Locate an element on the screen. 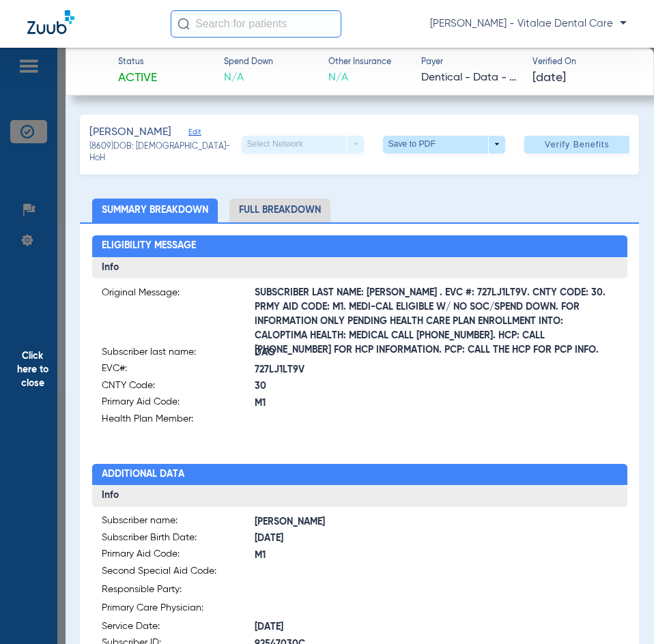 The width and height of the screenshot is (654, 644). span: Spend Down is located at coordinates (248, 63).